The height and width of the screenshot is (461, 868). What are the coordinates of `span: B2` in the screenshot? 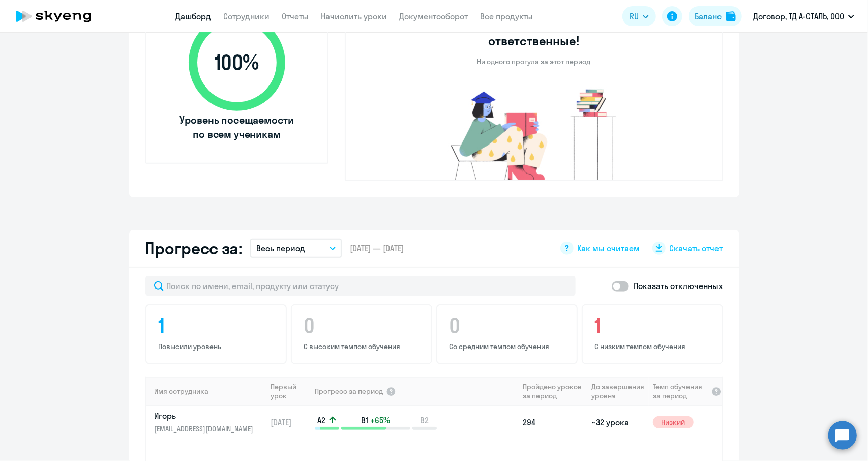 It's located at (424, 420).